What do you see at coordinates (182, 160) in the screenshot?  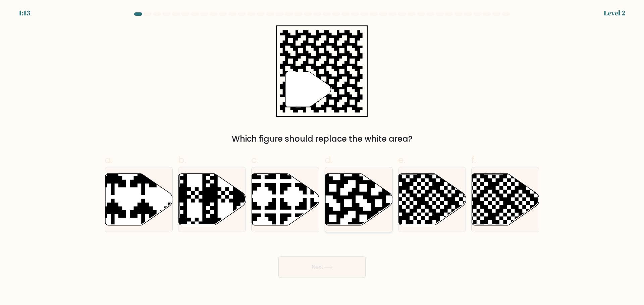 I see `span: b.` at bounding box center [182, 160].